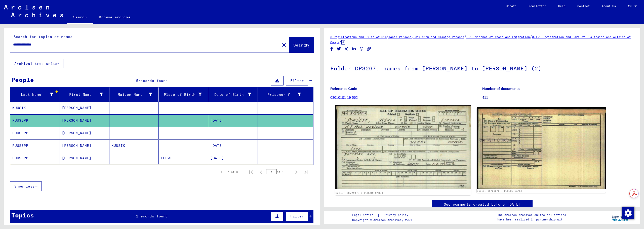 The image size is (644, 229). What do you see at coordinates (403, 147) in the screenshot?
I see `img: 001.jpg` at bounding box center [403, 147].